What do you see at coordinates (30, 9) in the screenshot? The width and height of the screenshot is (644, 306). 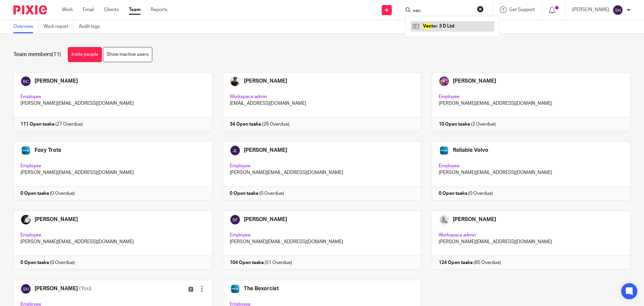 I see `img: Pixie` at bounding box center [30, 9].